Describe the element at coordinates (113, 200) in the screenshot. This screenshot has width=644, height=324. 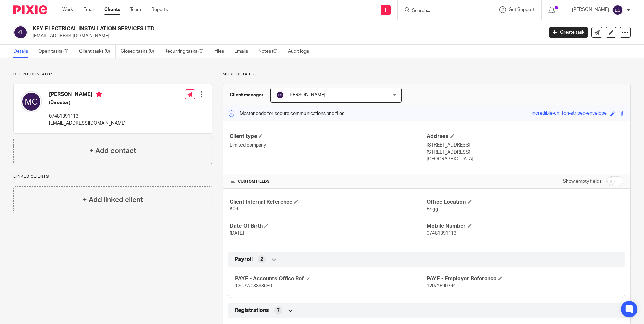
I see `h4: + Add linked client` at that location.